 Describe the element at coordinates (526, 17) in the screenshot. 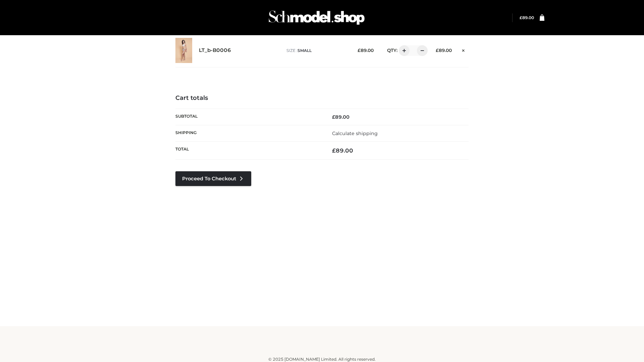

I see `a: £89.00` at that location.